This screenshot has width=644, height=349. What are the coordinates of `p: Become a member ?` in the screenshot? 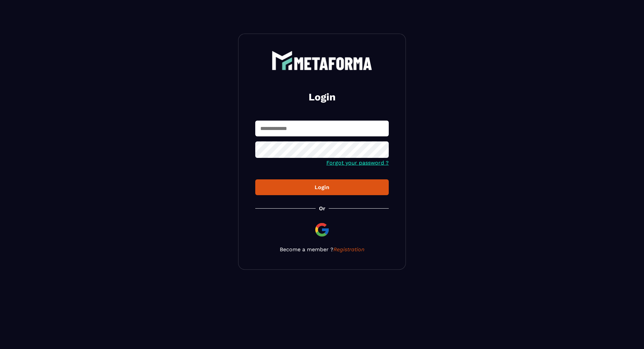 It's located at (322, 249).